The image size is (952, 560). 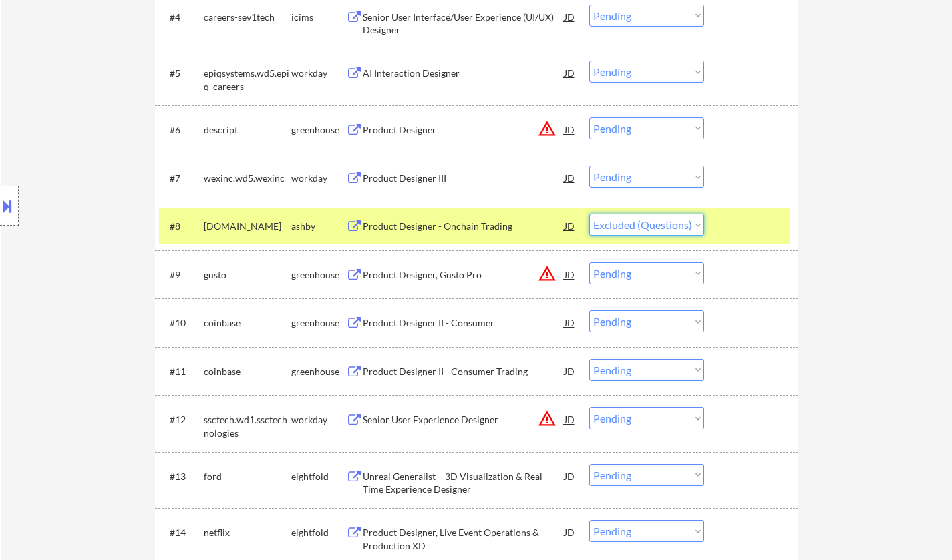 I want to click on div: AI Interaction Designer, so click(x=464, y=73).